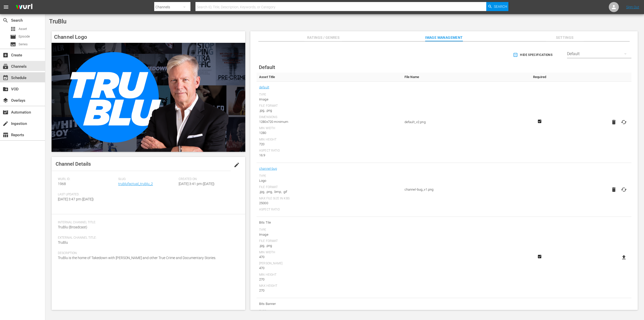  What do you see at coordinates (463, 77) in the screenshot?
I see `th: File Name` at bounding box center [463, 77].